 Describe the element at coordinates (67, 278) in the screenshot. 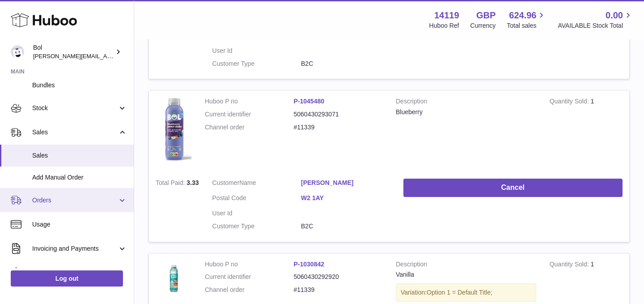

I see `a: Log out` at that location.